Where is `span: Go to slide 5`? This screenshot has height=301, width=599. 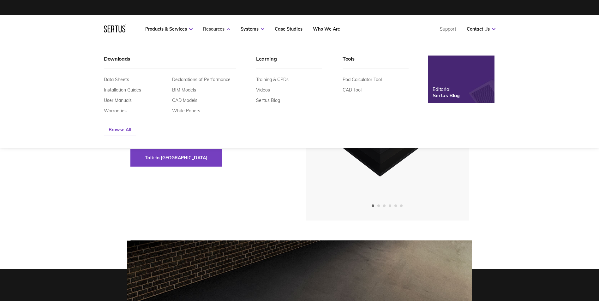 span: Go to slide 5 is located at coordinates (395, 206).